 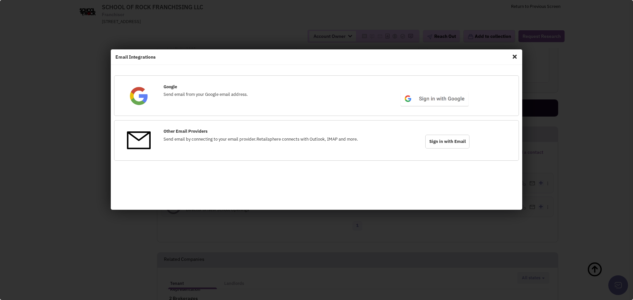 What do you see at coordinates (447, 142) in the screenshot?
I see `span: Sign in with Email` at bounding box center [447, 142].